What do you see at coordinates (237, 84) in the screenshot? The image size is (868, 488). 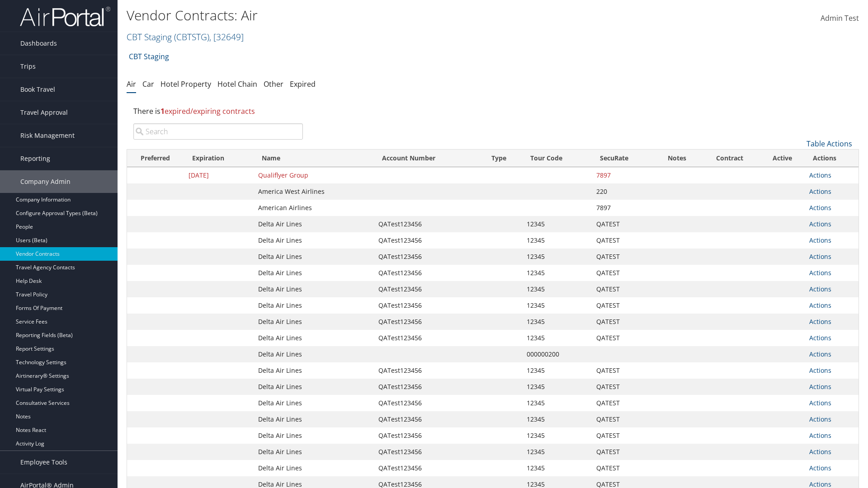 I see `a: Hotel Chain` at bounding box center [237, 84].